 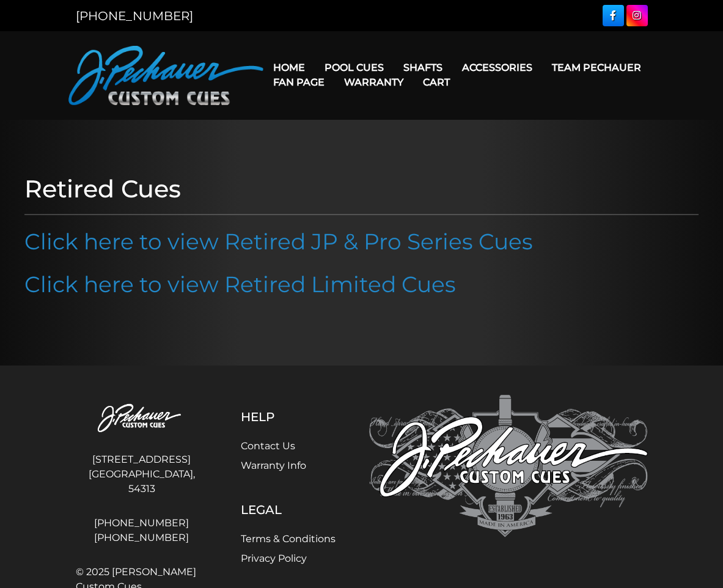 I want to click on a: Cart, so click(x=436, y=82).